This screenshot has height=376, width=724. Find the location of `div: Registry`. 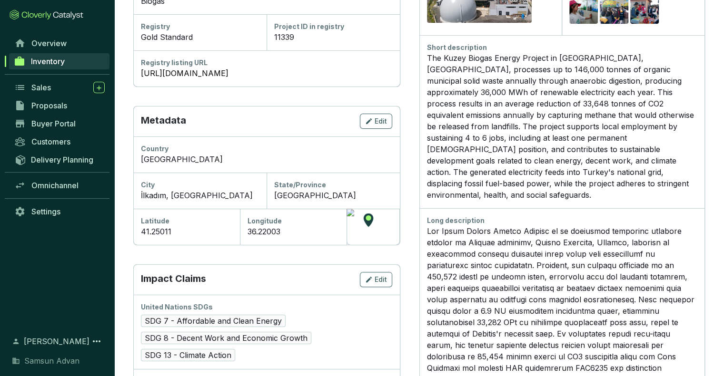

div: Registry is located at coordinates (200, 27).